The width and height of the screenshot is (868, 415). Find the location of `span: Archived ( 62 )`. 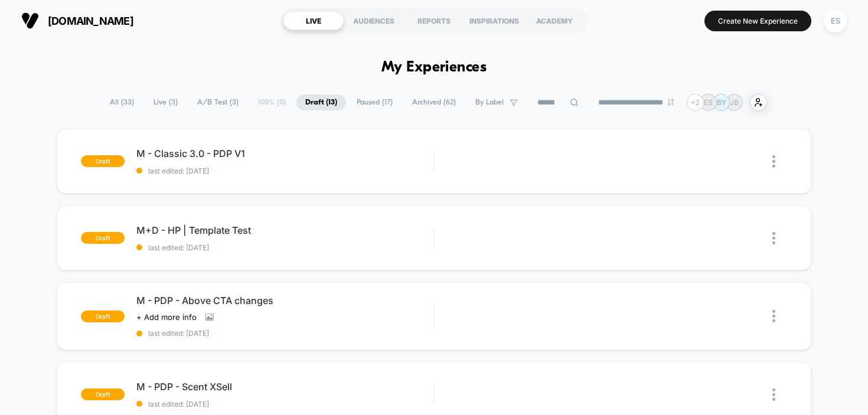

span: Archived ( 62 ) is located at coordinates (434, 102).